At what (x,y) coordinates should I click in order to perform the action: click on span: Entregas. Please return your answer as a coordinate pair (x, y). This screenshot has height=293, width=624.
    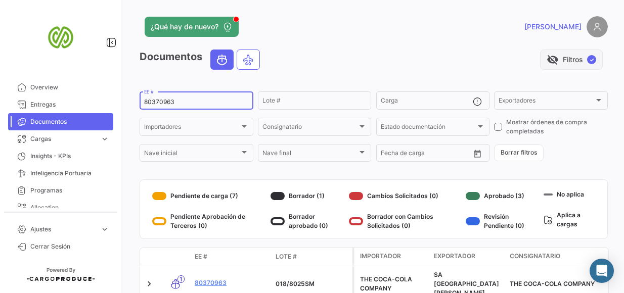
    Looking at the image, I should click on (70, 105).